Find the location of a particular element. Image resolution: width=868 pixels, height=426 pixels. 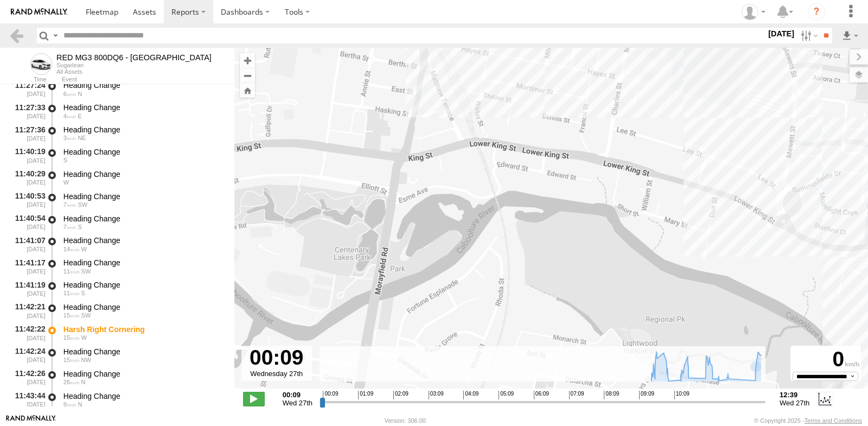

a: Back to previous Page is located at coordinates (17, 35).